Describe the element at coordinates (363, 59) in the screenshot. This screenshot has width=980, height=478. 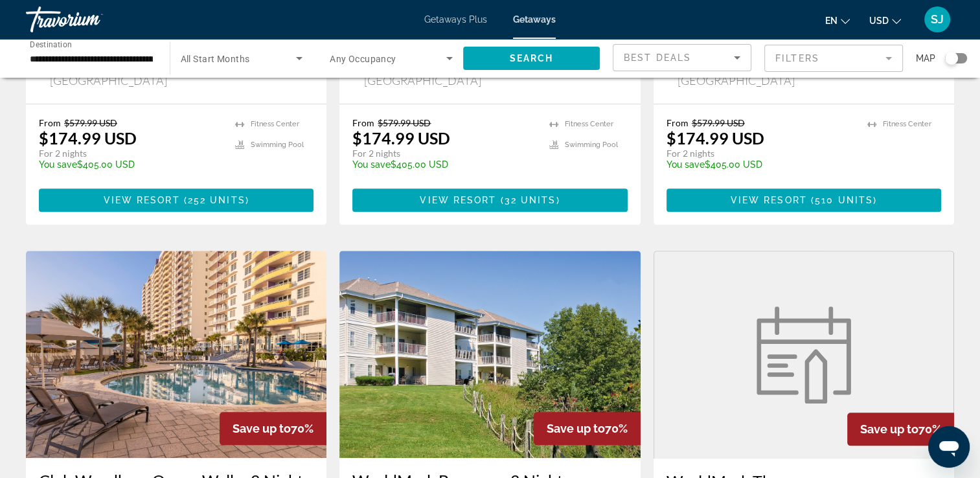
I see `span: Any Occupancy` at that location.